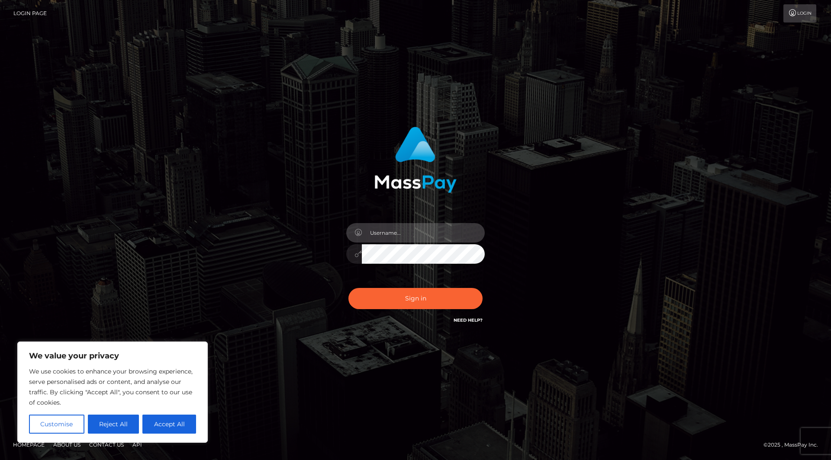  Describe the element at coordinates (800, 13) in the screenshot. I see `a: Login` at that location.